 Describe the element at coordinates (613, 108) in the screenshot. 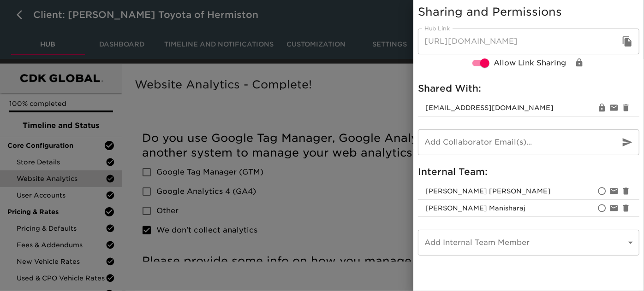

I see `div: Resend invite email to brycej@rogersmotors.com` at that location.